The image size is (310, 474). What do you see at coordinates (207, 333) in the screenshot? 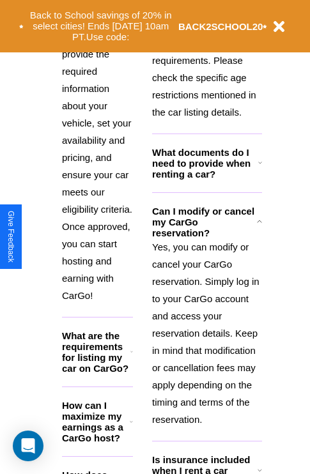
I see `p: Yes, you can modify or cancel your CarGo reservation. Simply log in to your CarGo account and acc...` at bounding box center [207, 333].